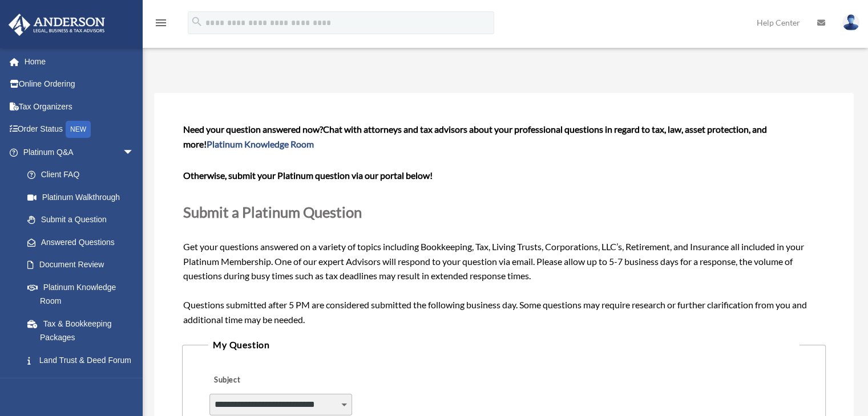 Image resolution: width=868 pixels, height=416 pixels. Describe the element at coordinates (850, 22) in the screenshot. I see `img: User Pic` at that location.